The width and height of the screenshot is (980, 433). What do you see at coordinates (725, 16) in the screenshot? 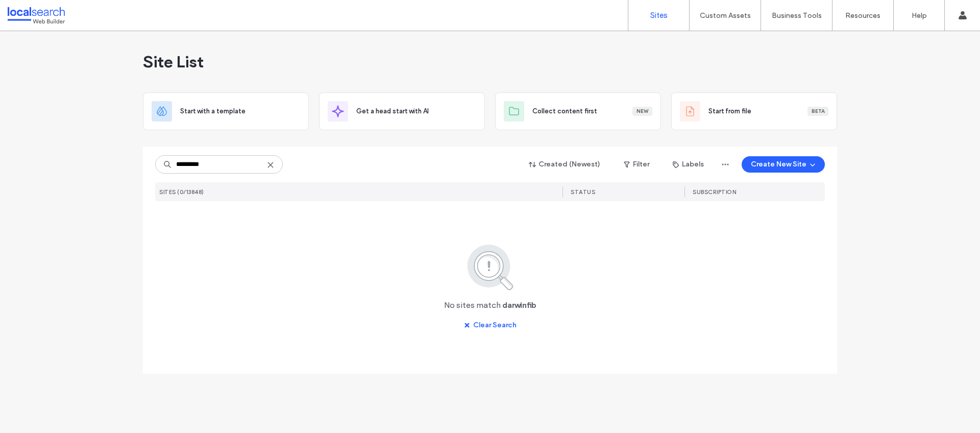
I see `label: Custom Assets` at bounding box center [725, 16].